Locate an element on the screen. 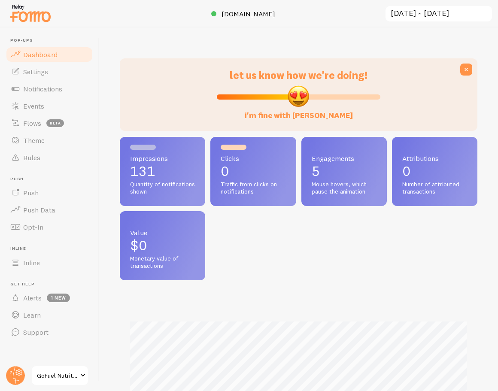 This screenshot has width=498, height=391. a: Push is located at coordinates (49, 193).